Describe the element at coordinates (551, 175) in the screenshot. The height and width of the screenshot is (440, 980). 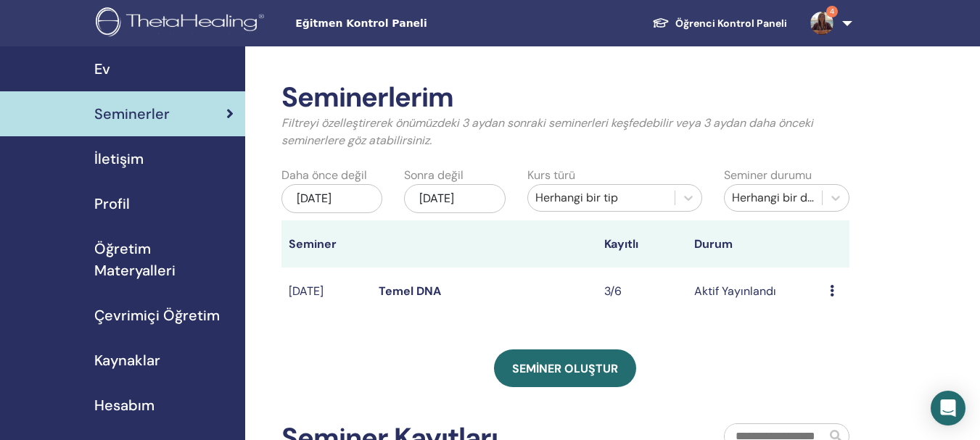
I see `font: Kurs türü` at that location.